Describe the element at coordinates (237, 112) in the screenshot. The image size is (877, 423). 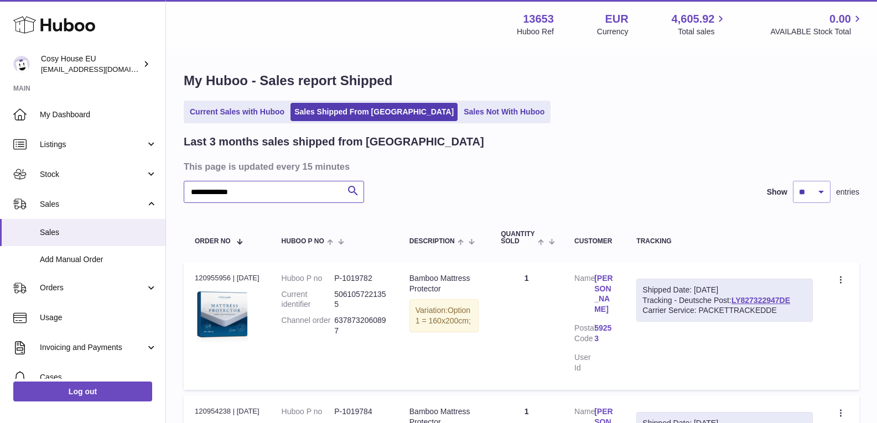
I see `a: Current Sales with Huboo` at that location.